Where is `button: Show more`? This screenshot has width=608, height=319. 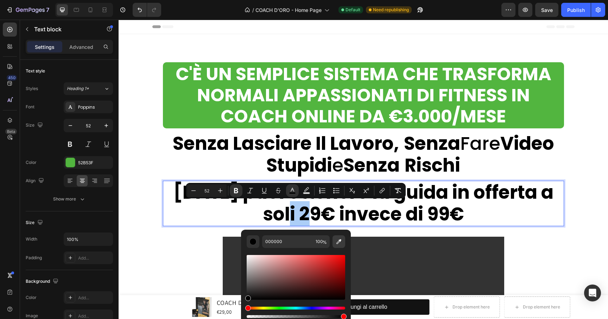 button: Show more is located at coordinates (69, 199).